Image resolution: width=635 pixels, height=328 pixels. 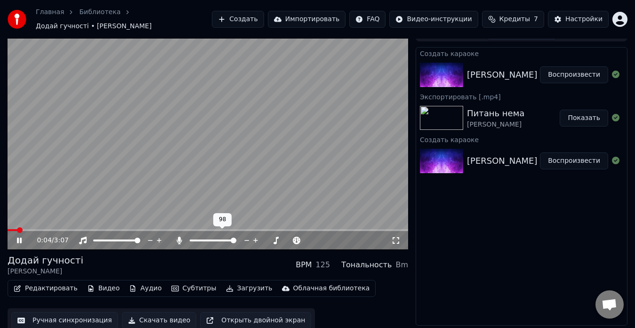 What do you see at coordinates (145, 288) in the screenshot?
I see `button: Аудио` at bounding box center [145, 288].